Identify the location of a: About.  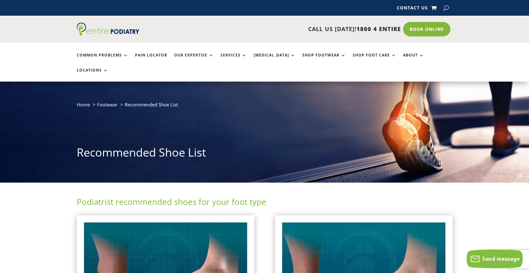
(413, 60).